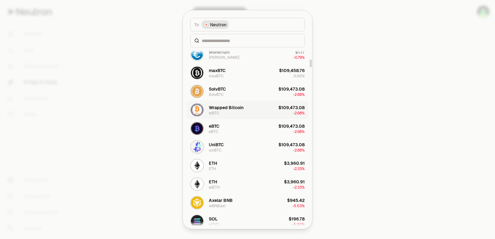 The width and height of the screenshot is (495, 239). Describe the element at coordinates (247, 24) in the screenshot. I see `button: ToNeutron LogoNeutron` at that location.